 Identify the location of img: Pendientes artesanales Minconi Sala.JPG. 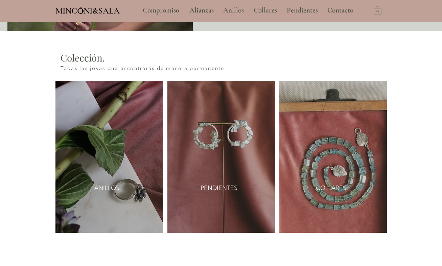
(221, 157).